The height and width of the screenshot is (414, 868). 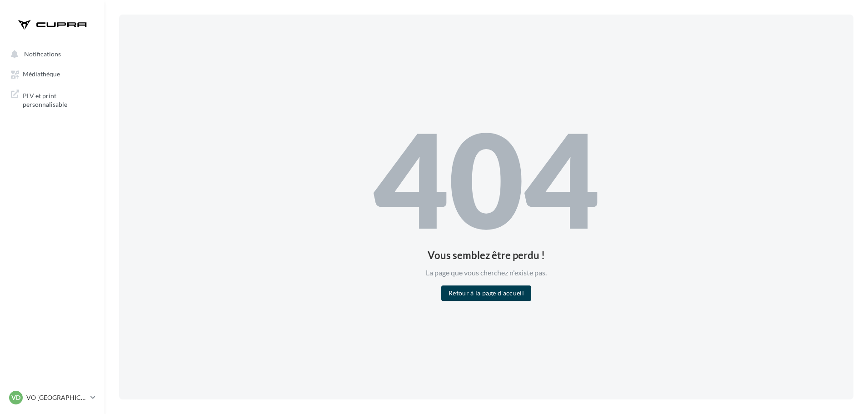 I want to click on div: 404, so click(x=487, y=178).